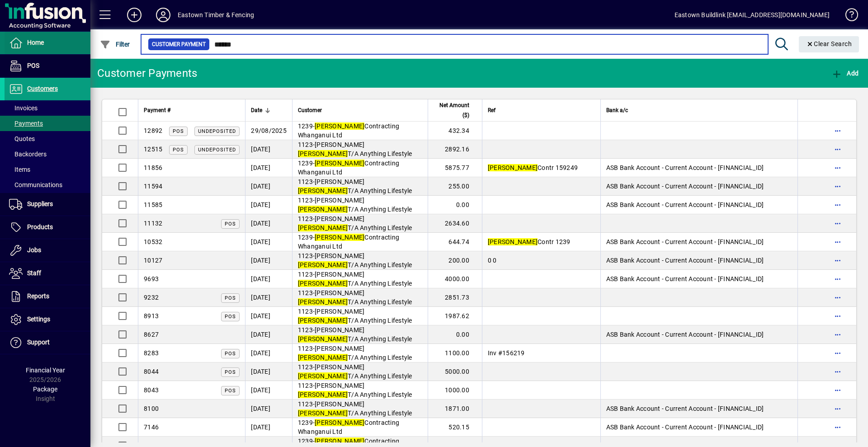 The width and height of the screenshot is (868, 447). I want to click on td: 5875.77, so click(454, 168).